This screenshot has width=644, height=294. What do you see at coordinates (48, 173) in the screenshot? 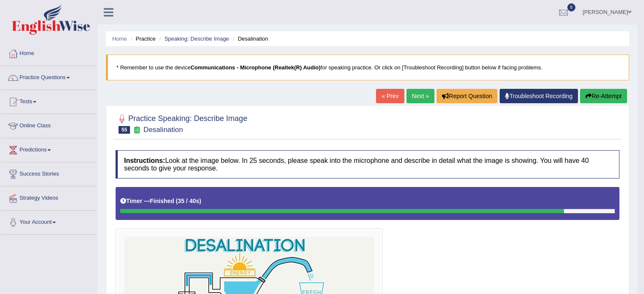
I see `a: Success Stories` at bounding box center [48, 173].